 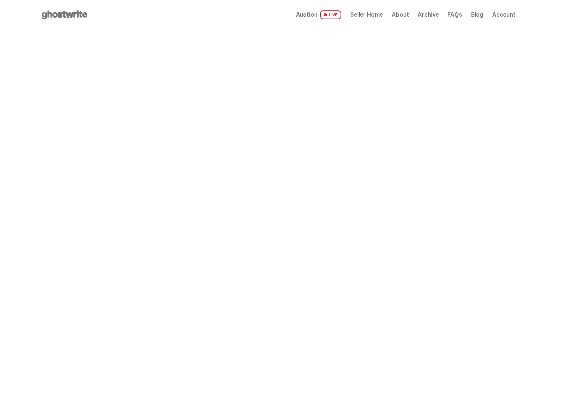 What do you see at coordinates (367, 15) in the screenshot?
I see `span: Seller Home` at bounding box center [367, 15].